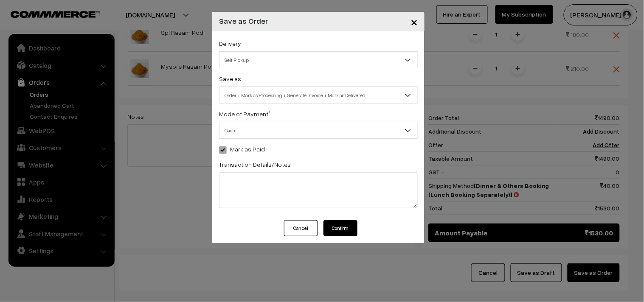  What do you see at coordinates (244, 114) in the screenshot?
I see `label: Mode of Payment` at bounding box center [244, 114].